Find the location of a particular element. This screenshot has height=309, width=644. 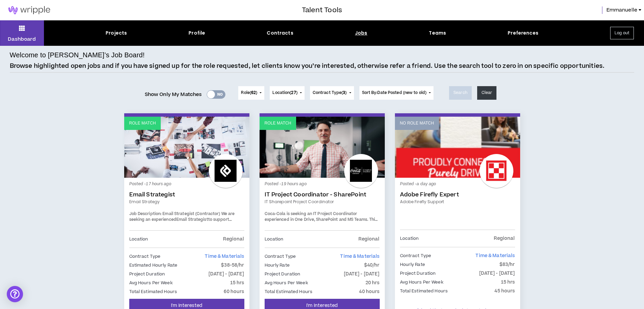

p: No Role Match is located at coordinates (417, 123).